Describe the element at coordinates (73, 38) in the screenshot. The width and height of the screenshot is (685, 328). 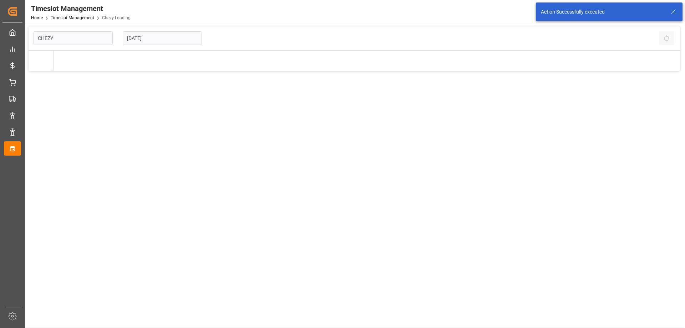
I see `input: Type to search/select` at that location.